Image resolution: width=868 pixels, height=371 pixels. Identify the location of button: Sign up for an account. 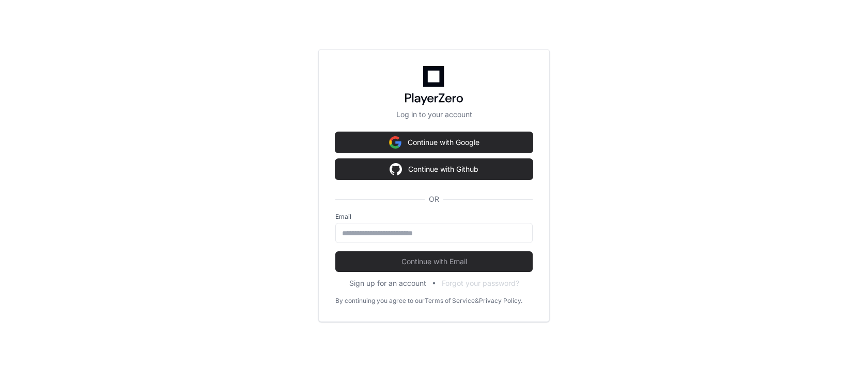
(388, 284).